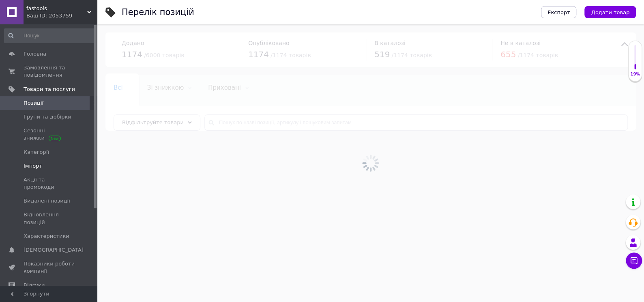 Image resolution: width=644 pixels, height=302 pixels. Describe the element at coordinates (50, 36) in the screenshot. I see `input: Пошук` at that location.